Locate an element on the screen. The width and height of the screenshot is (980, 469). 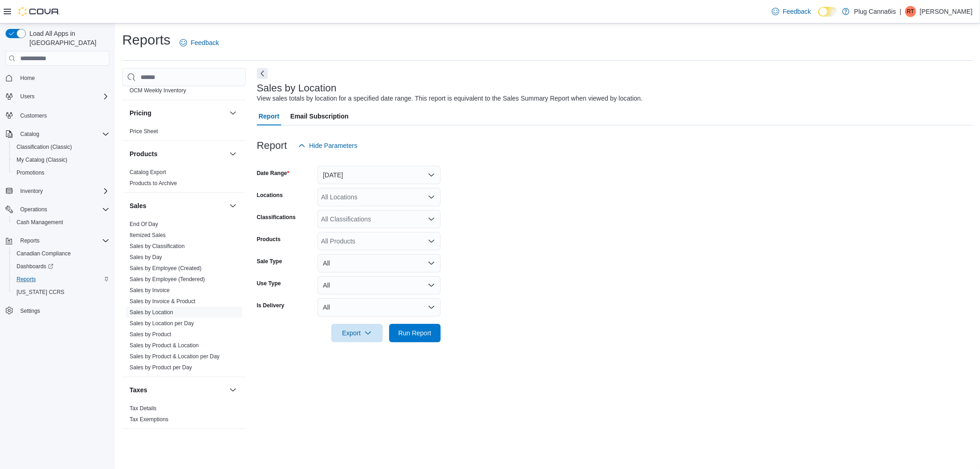
span: Sales by Employee (Tendered) is located at coordinates (168, 280).